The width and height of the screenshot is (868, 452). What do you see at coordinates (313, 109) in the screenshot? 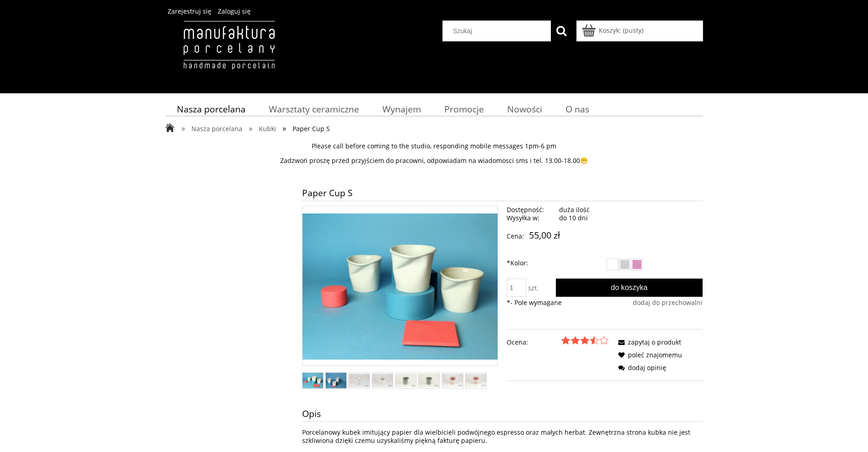
I see `a: Warsztaty ceramiczne` at bounding box center [313, 109].